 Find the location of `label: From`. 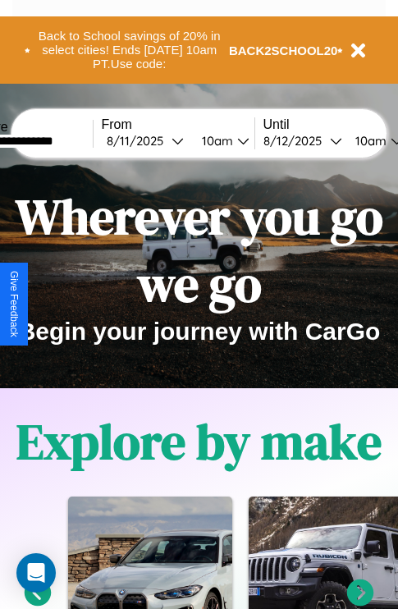

label: From is located at coordinates (178, 125).